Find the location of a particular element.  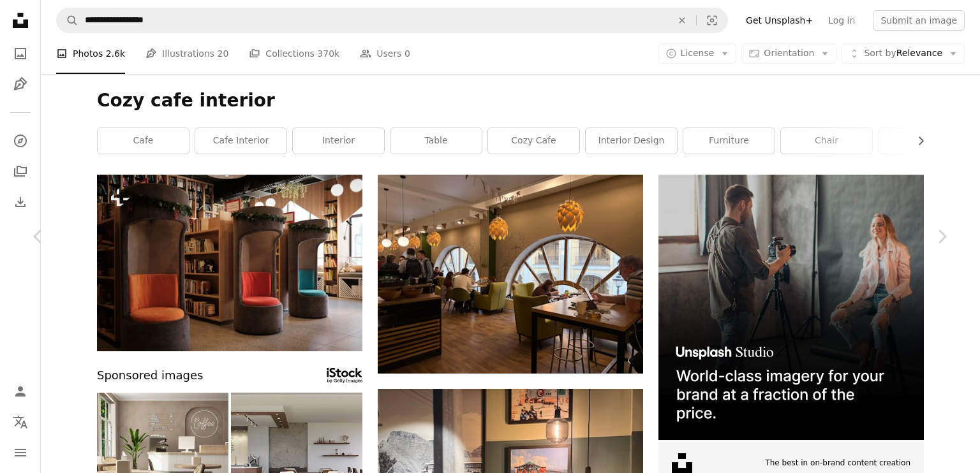

button: scroll list to the right is located at coordinates (917, 141).